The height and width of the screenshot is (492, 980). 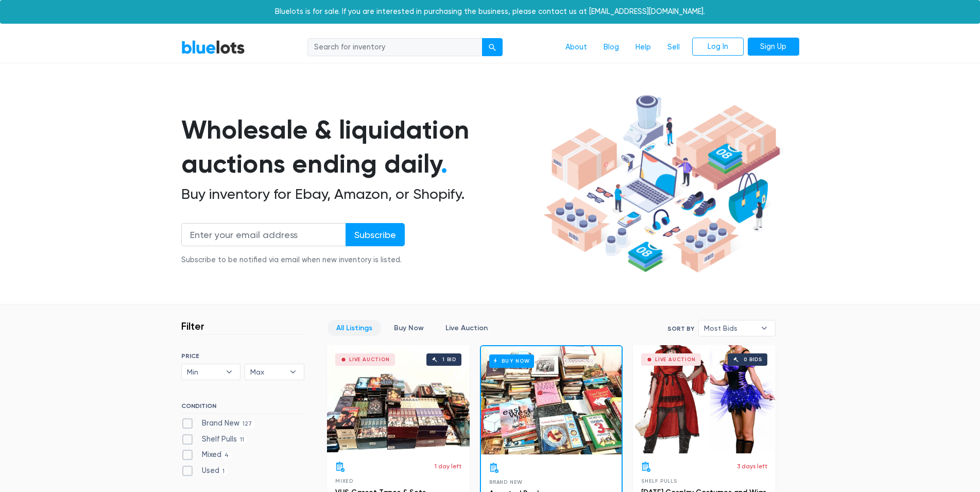 I want to click on span: Shelf Pulls, so click(x=660, y=480).